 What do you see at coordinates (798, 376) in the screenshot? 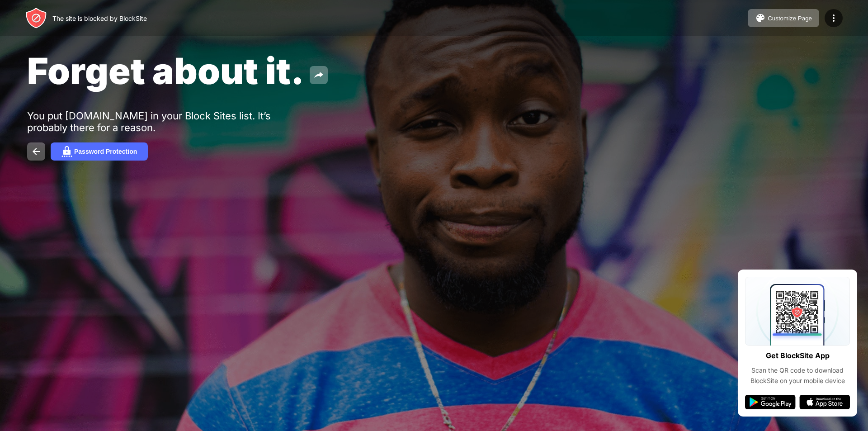
I see `div: Scan the QR code to download BlockSite on your mobile device` at bounding box center [798, 376].